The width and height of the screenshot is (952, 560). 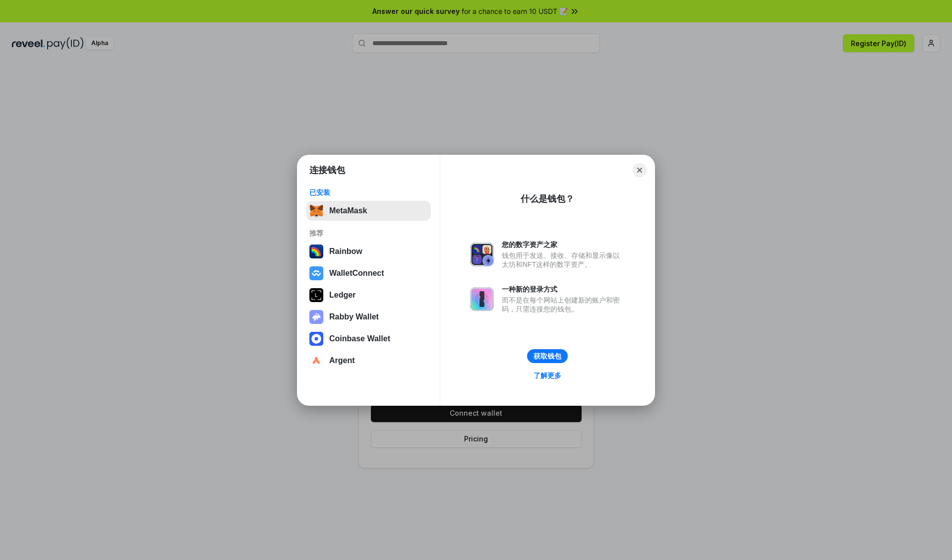 What do you see at coordinates (547, 375) in the screenshot?
I see `div: 了解更多` at bounding box center [547, 375].